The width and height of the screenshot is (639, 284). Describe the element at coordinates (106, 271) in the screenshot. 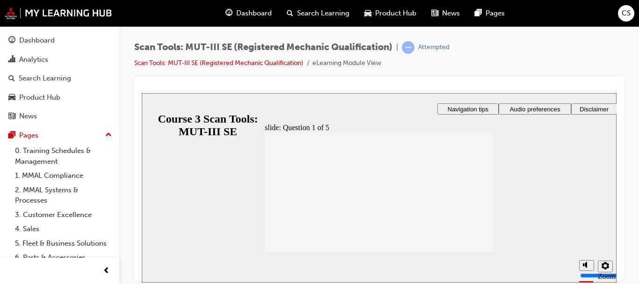

I see `span: prev-icon` at that location.